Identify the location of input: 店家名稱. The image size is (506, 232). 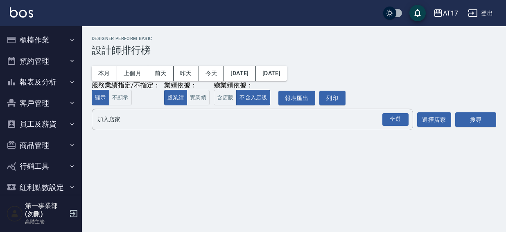
(246, 119).